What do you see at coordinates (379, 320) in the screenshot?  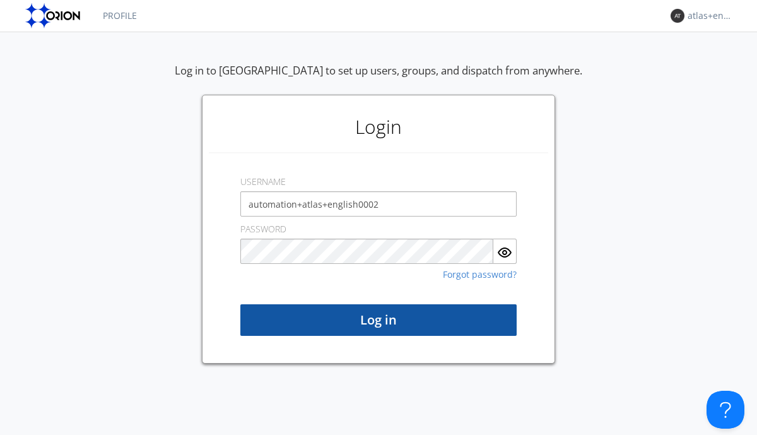 I see `button: Log in` at bounding box center [379, 320].